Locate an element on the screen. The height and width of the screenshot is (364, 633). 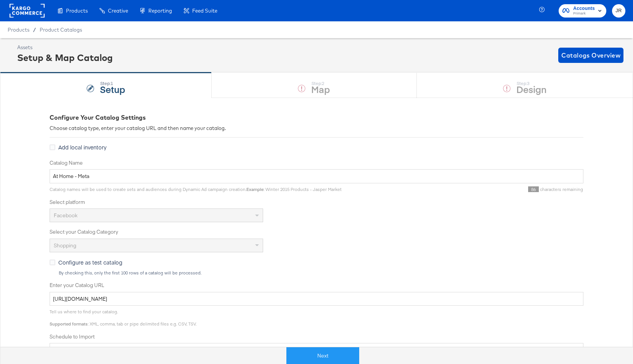
span: Tell us where to find your catalog. : XML, comma, tab or pipe delimited files e.g. CSV, TSV. is located at coordinates (123, 318).